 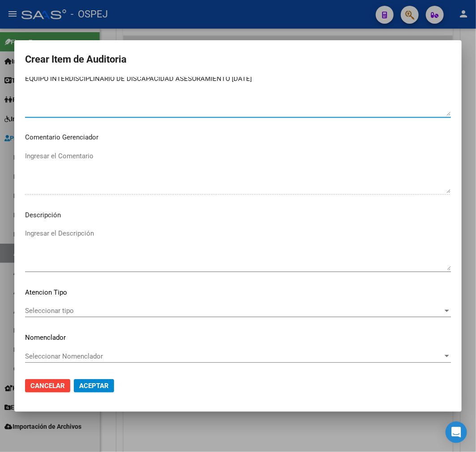 I want to click on span: Seleccionar tipo, so click(x=234, y=311).